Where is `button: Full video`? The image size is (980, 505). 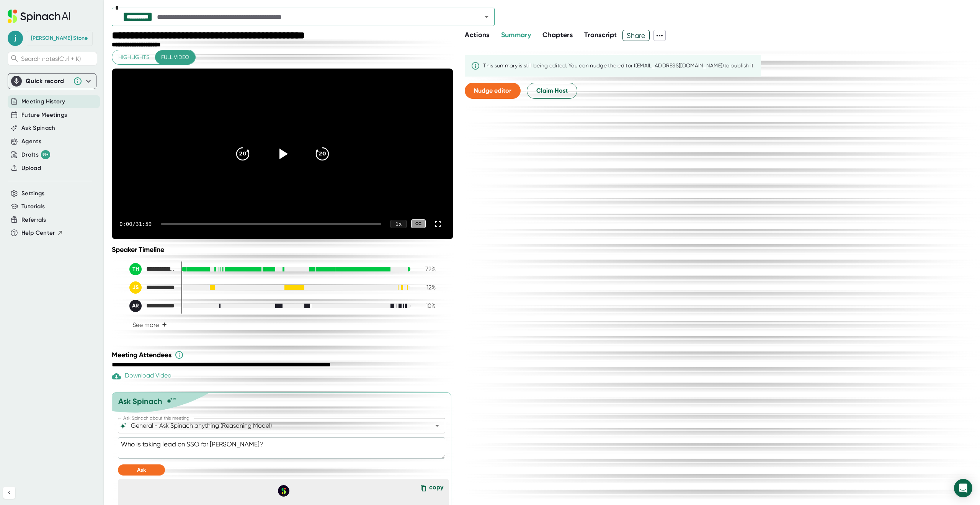 button: Full video is located at coordinates (175, 57).